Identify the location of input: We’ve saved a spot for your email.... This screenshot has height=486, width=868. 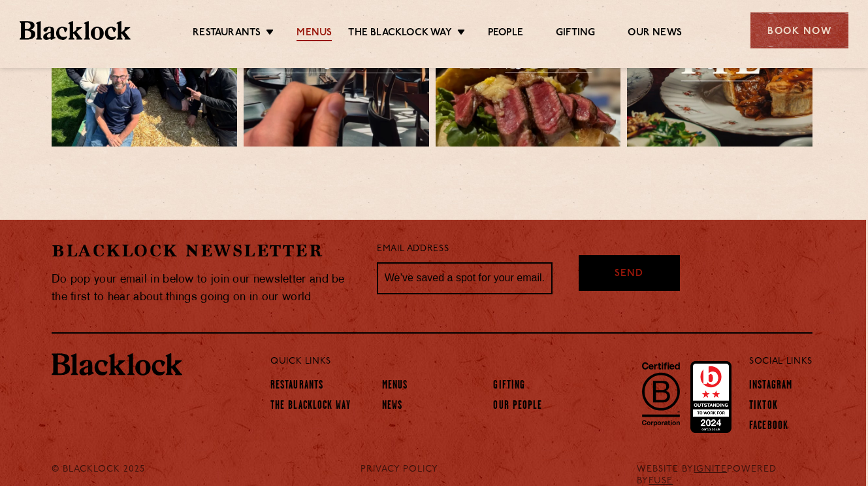
(464, 278).